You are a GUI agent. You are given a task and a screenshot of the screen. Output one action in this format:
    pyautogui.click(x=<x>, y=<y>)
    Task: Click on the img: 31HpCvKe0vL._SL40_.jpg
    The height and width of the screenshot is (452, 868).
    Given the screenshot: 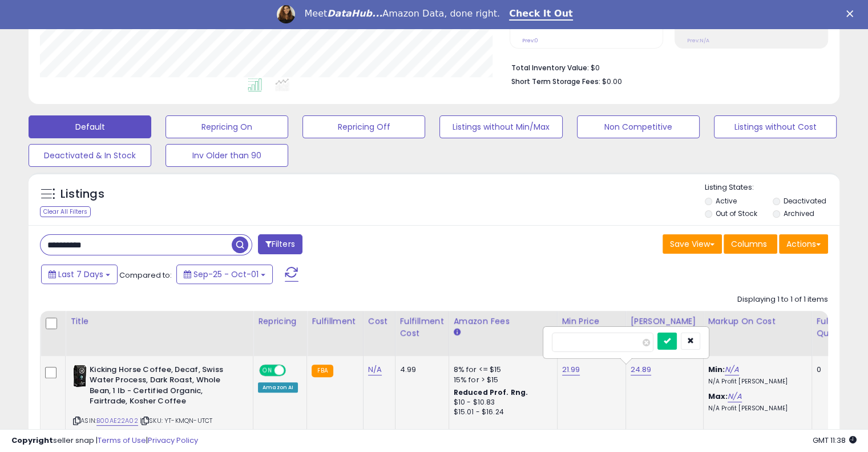 What is the action you would take?
    pyautogui.click(x=80, y=376)
    